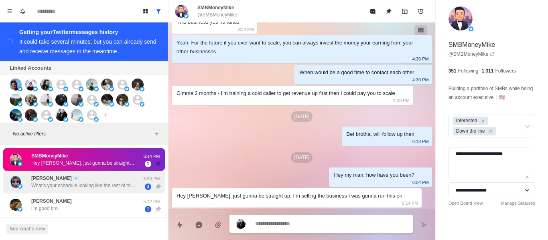 The image size is (548, 240). What do you see at coordinates (22, 11) in the screenshot?
I see `button: Notifications` at bounding box center [22, 11].